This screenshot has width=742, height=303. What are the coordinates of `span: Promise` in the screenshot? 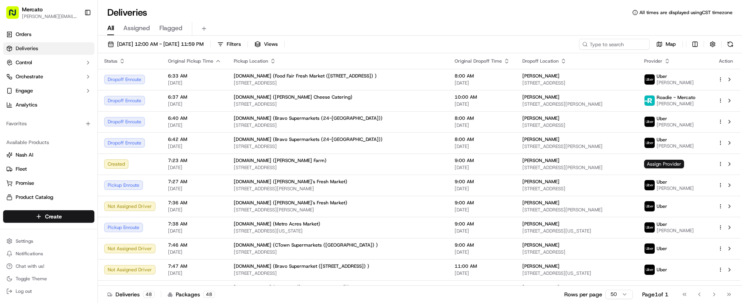 It's located at (25, 183).